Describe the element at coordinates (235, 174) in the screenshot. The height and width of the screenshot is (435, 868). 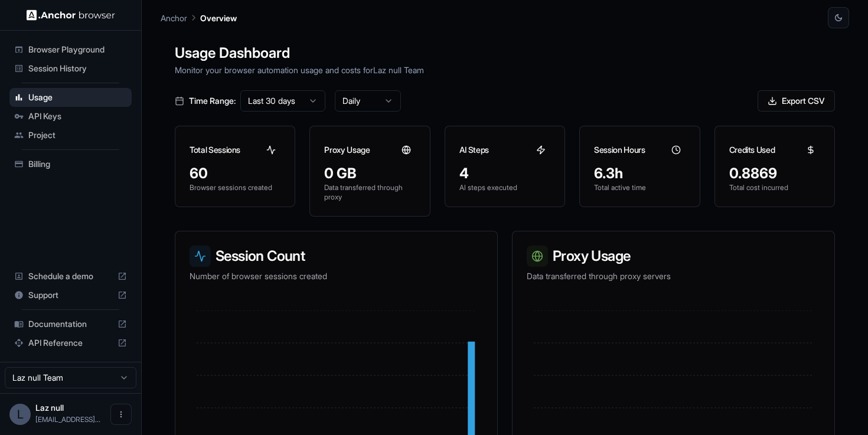
I see `div: 60` at that location.